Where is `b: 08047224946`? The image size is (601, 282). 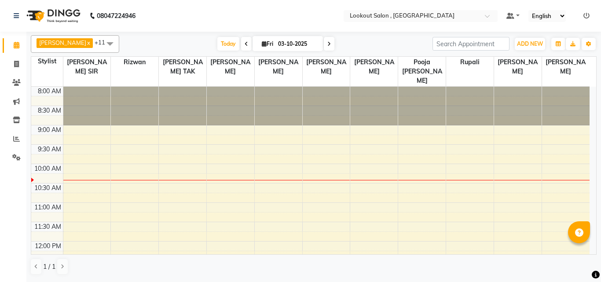
b: 08047224946 is located at coordinates (116, 16).